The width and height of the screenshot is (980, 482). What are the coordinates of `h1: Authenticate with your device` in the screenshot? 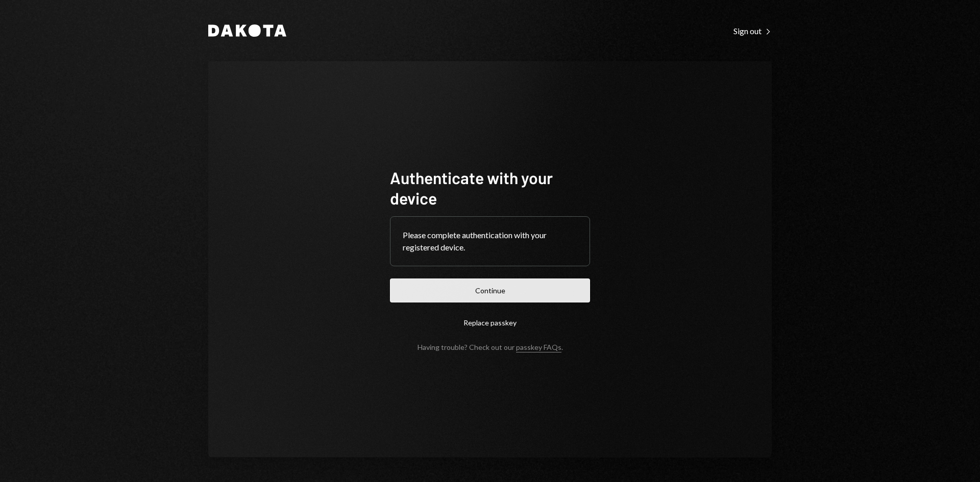 It's located at (490, 187).